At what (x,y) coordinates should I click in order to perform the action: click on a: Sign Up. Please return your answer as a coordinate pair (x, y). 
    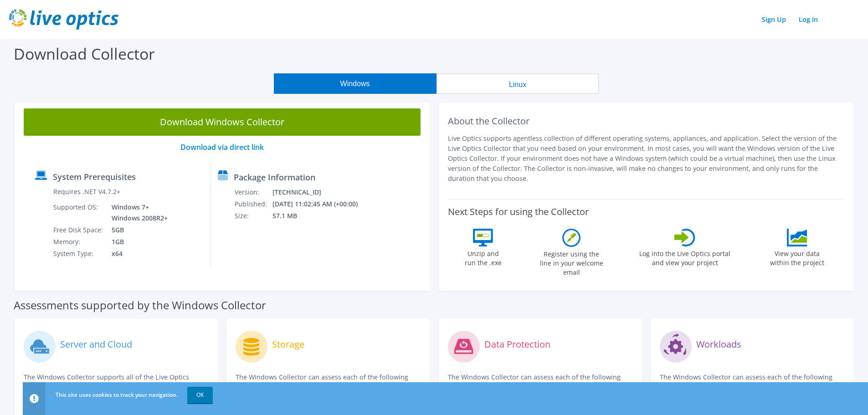
    Looking at the image, I should click on (774, 19).